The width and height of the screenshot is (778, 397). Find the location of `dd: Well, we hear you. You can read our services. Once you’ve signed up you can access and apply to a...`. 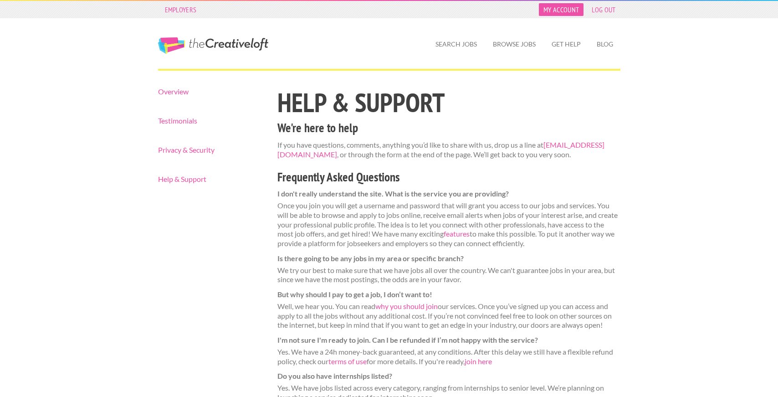

dd: Well, we hear you. You can read our services. Once you’ve signed up you can access and apply to a... is located at coordinates (449, 316).